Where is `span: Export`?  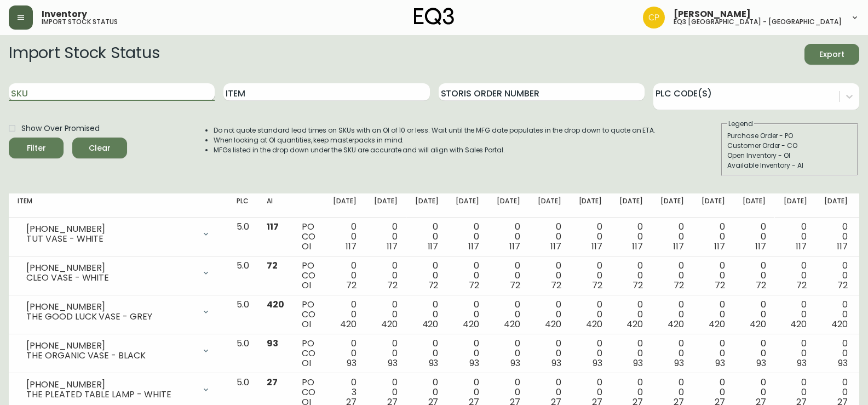
span: Export is located at coordinates (832, 55).